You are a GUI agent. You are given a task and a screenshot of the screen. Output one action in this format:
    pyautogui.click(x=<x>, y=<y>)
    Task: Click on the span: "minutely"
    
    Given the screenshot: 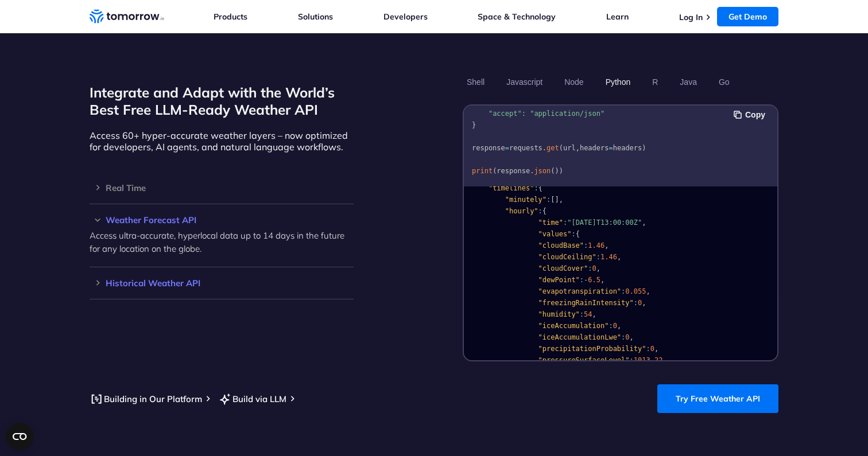 What is the action you would take?
    pyautogui.click(x=525, y=200)
    